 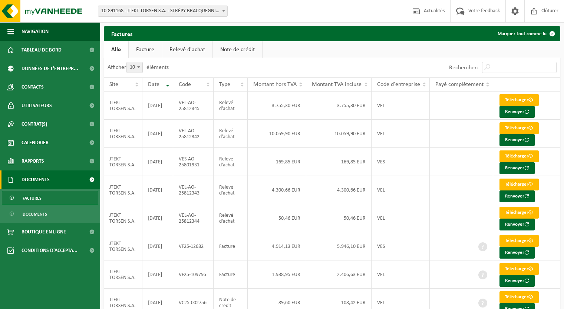 I want to click on td: VEL-AO-25812344, so click(x=193, y=218).